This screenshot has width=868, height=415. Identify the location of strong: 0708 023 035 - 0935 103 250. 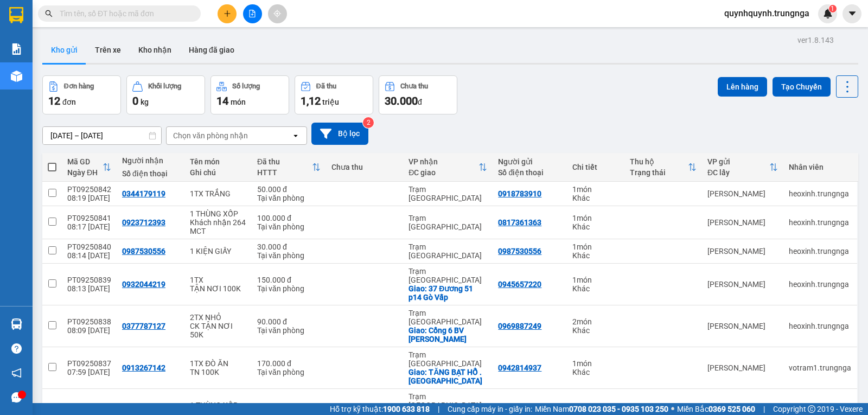
(618, 409).